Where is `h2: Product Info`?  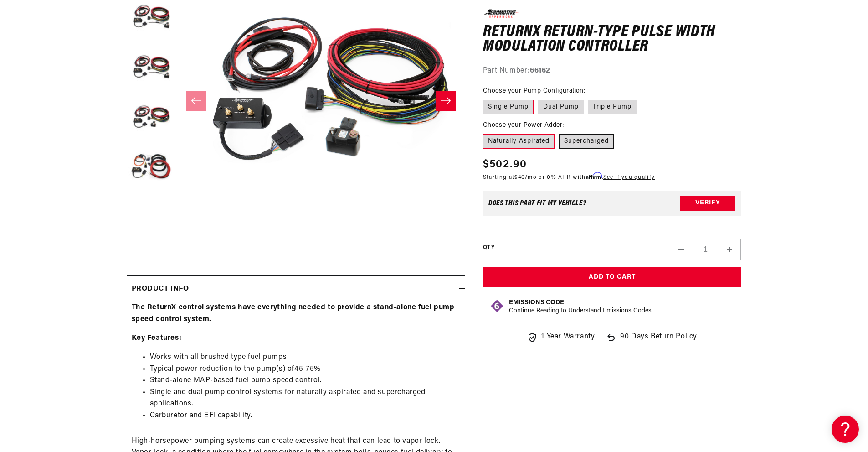 h2: Product Info is located at coordinates (160, 289).